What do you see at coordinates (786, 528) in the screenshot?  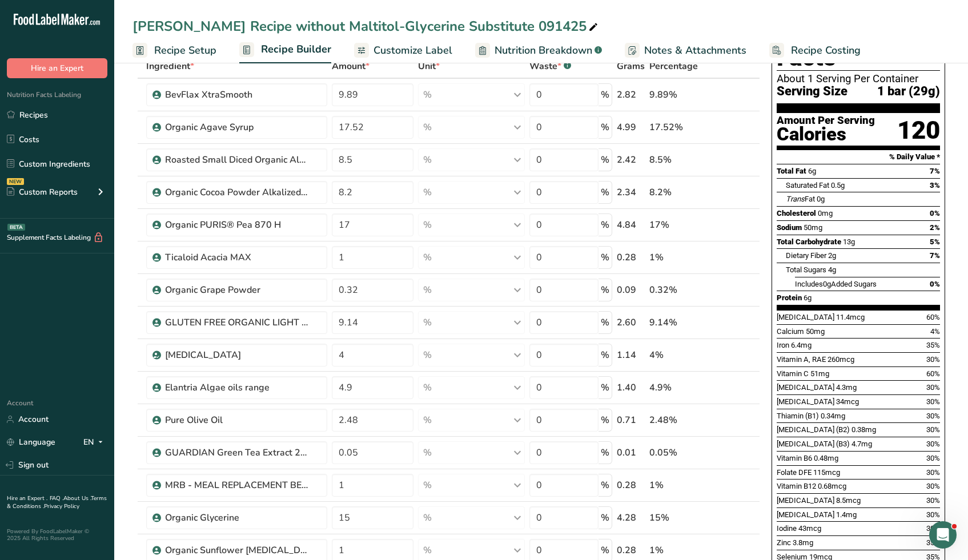 I see `span: Iodine` at bounding box center [786, 528].